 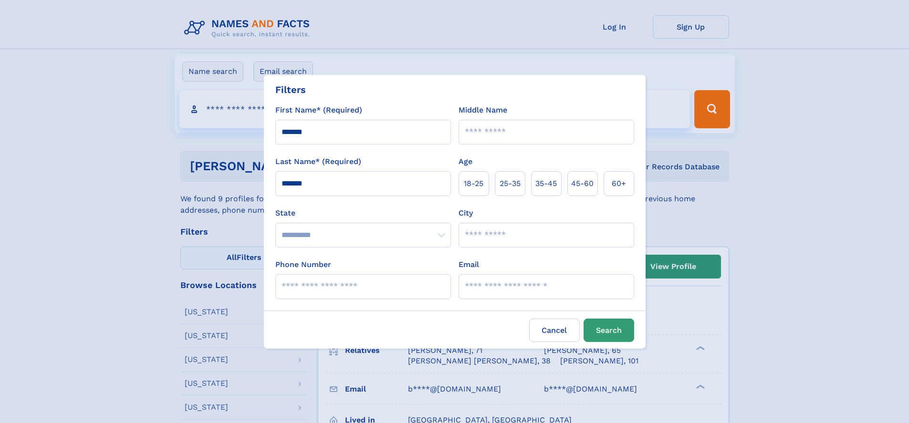 I want to click on label: Email, so click(x=468, y=265).